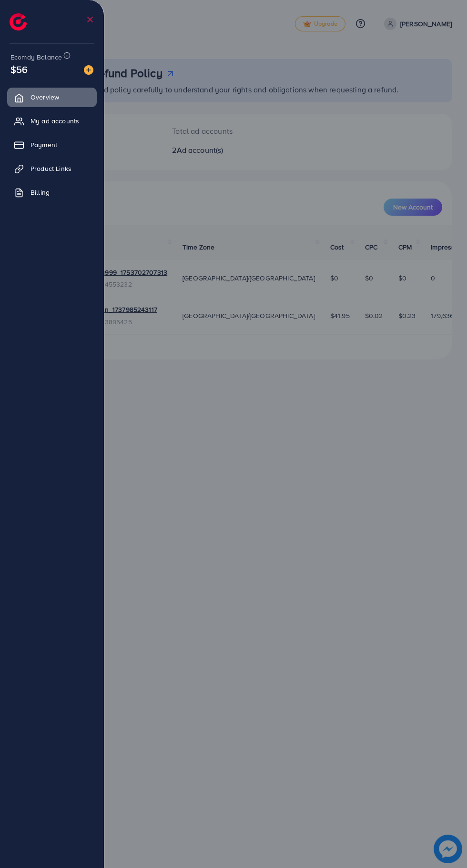  Describe the element at coordinates (18, 22) in the screenshot. I see `a: logo` at that location.